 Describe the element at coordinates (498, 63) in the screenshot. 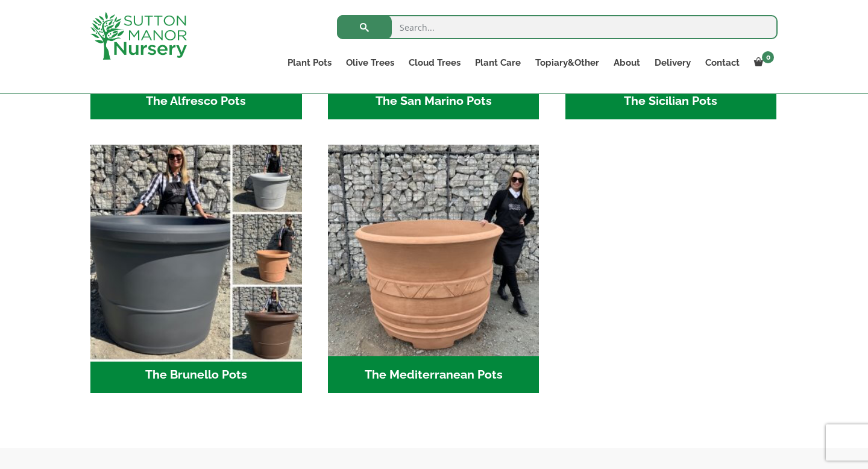

I see `a: Plant Care` at that location.